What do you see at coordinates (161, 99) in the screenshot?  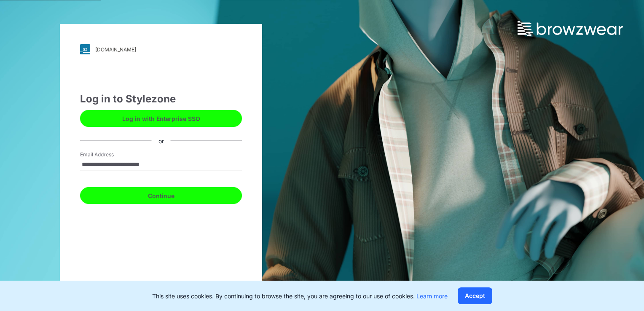 I see `div: Log in to Stylezone` at bounding box center [161, 99].